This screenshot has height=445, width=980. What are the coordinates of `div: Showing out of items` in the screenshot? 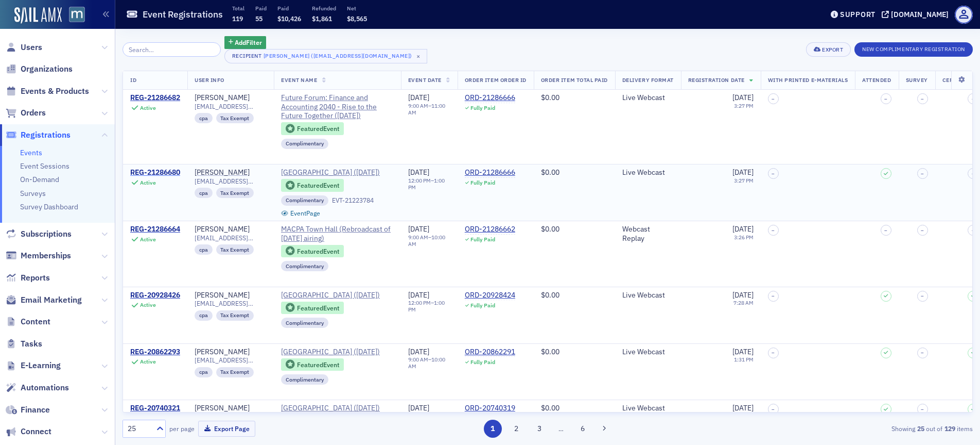 It's located at (834, 428).